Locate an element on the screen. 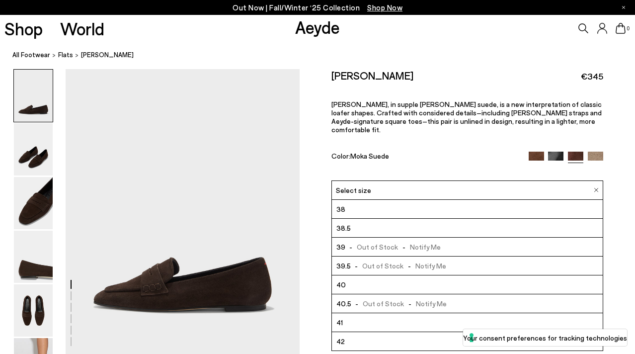 This screenshot has height=354, width=635. span: Moka Suede is located at coordinates (370, 156).